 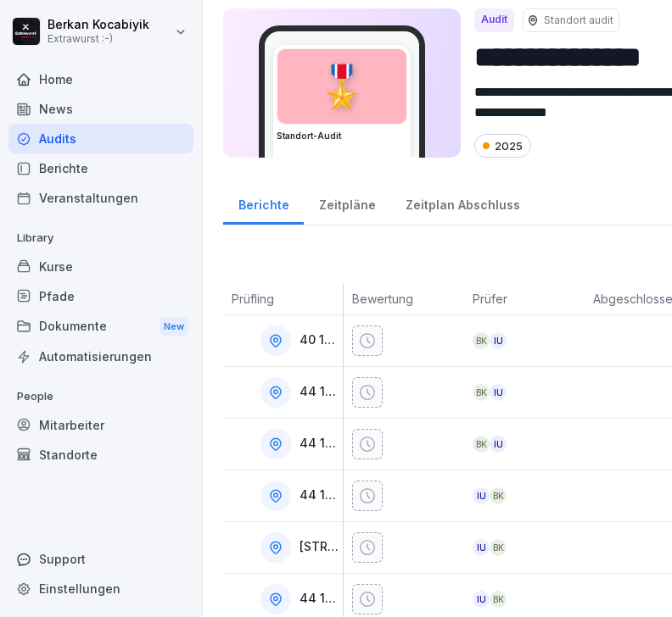 What do you see at coordinates (101, 425) in the screenshot?
I see `div: Mitarbeiter` at bounding box center [101, 425].